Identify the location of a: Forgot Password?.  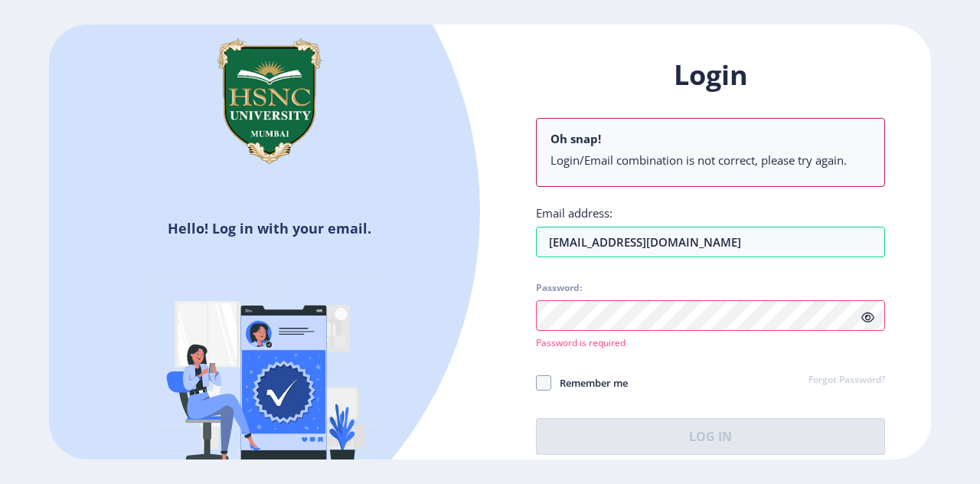
(847, 381).